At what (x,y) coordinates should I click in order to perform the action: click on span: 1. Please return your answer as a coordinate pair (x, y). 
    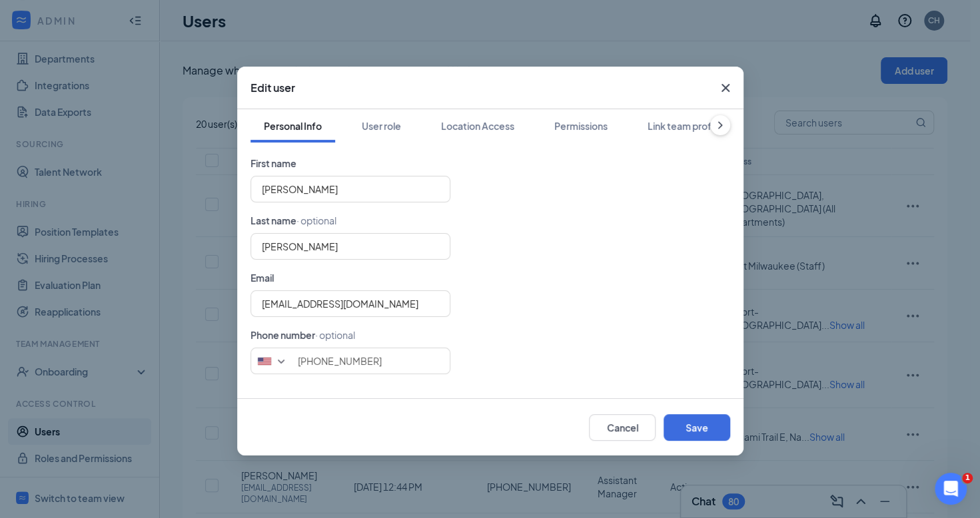
    Looking at the image, I should click on (967, 477).